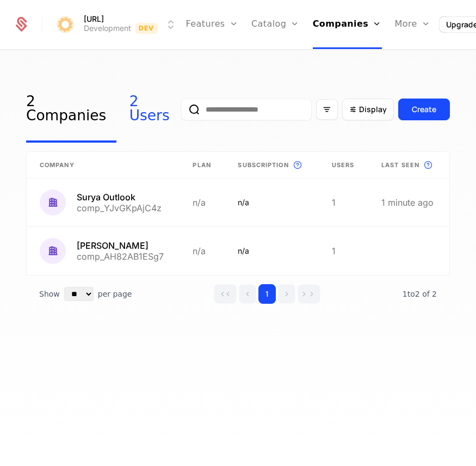 This screenshot has height=466, width=476. Describe the element at coordinates (146, 28) in the screenshot. I see `span: Dev` at that location.